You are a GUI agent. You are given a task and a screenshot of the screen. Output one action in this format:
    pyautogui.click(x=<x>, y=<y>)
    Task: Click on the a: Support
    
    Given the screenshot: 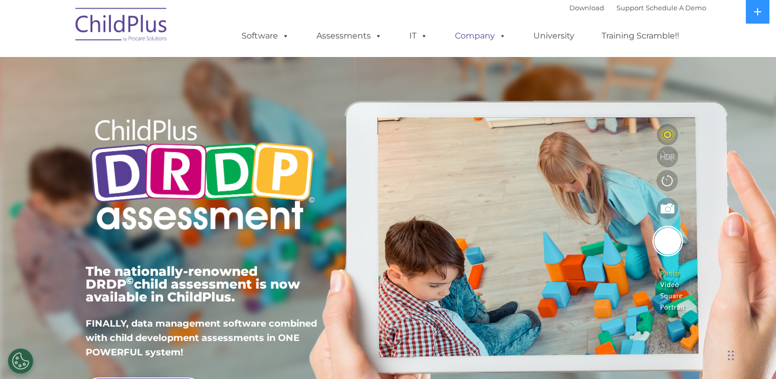 What is the action you would take?
    pyautogui.click(x=630, y=8)
    